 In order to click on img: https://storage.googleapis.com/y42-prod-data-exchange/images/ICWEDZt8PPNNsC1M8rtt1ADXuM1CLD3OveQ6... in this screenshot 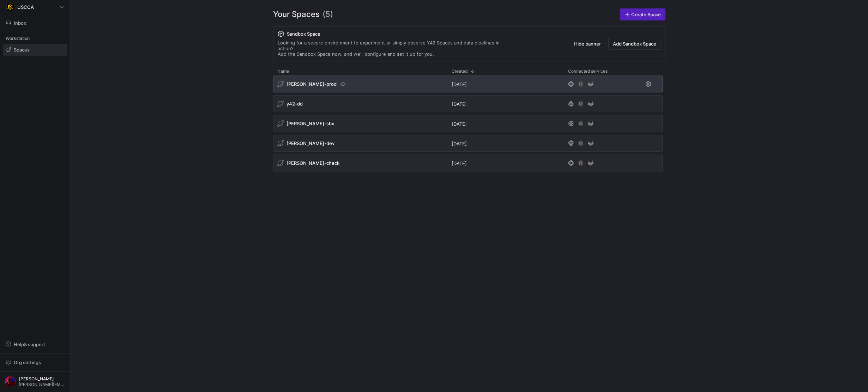, I will do `click(10, 382)`.